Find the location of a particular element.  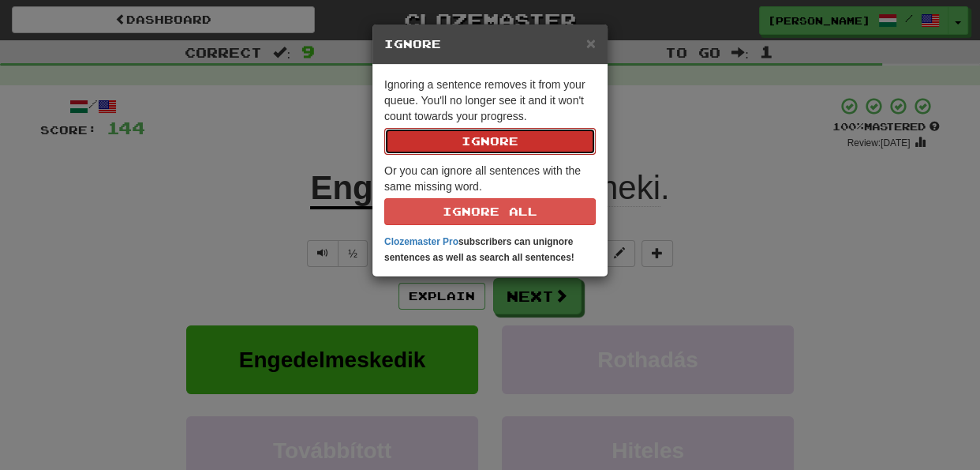

p: Ignoring a sentence removes it from your queue. You'll no longer see it and it won't count toward... is located at coordinates (490, 115).